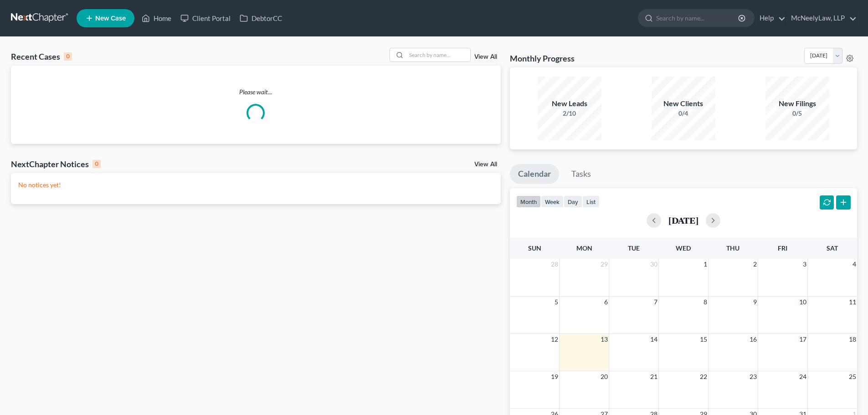 This screenshot has height=415, width=868. What do you see at coordinates (156, 19) in the screenshot?
I see `a: Home` at bounding box center [156, 19].